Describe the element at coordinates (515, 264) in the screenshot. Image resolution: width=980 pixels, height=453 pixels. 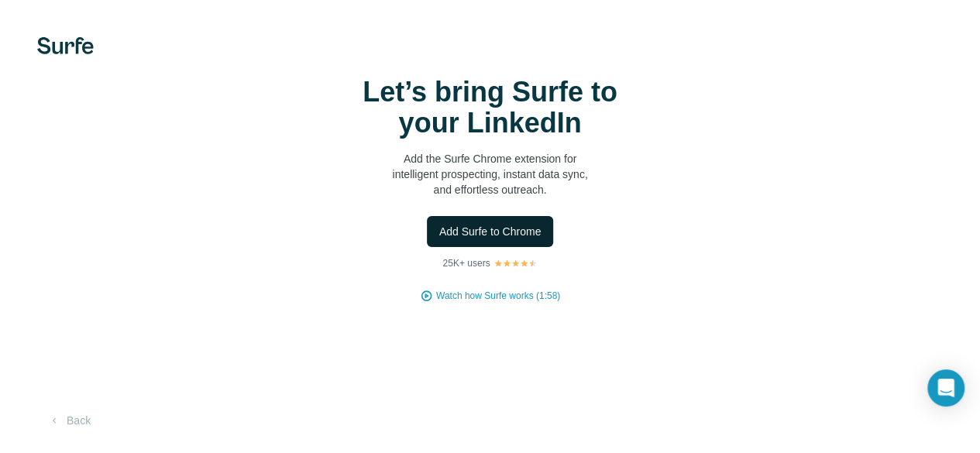
I see `img: Rating Stars` at that location.